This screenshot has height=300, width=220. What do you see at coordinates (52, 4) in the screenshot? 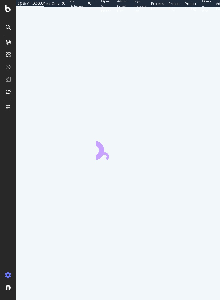
I see `div: ReadOnly:` at bounding box center [52, 4].